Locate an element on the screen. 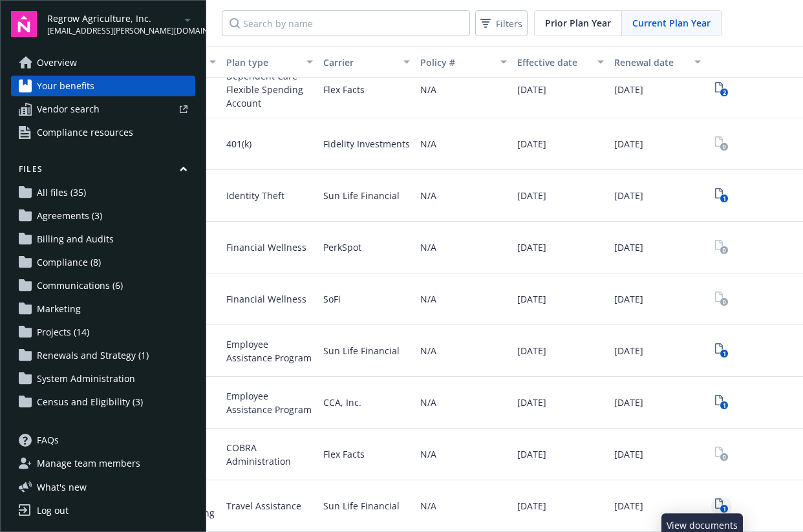 This screenshot has height=532, width=803. a: Vendor search is located at coordinates (103, 109).